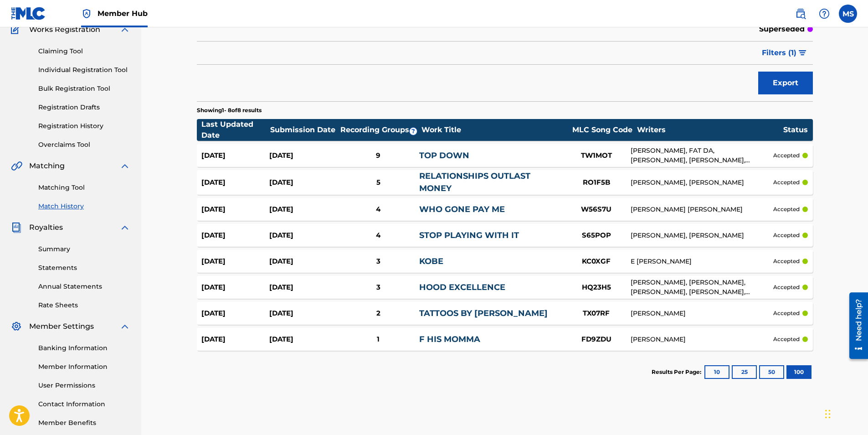 This screenshot has width=868, height=435. What do you see at coordinates (85, 206) in the screenshot?
I see `a: Match History` at bounding box center [85, 206].